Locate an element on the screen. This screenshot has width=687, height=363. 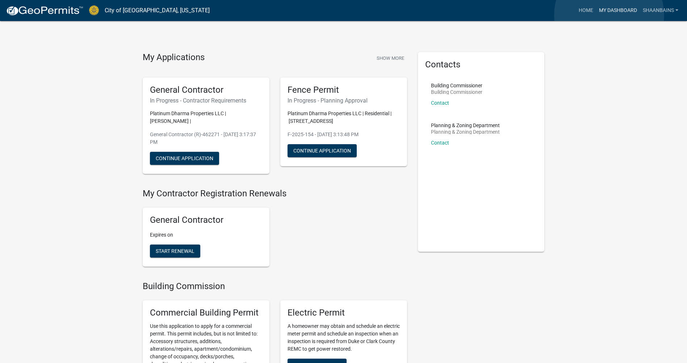
wm-registration-list-section: My Contractor Registration Renewals is located at coordinates (275, 230).